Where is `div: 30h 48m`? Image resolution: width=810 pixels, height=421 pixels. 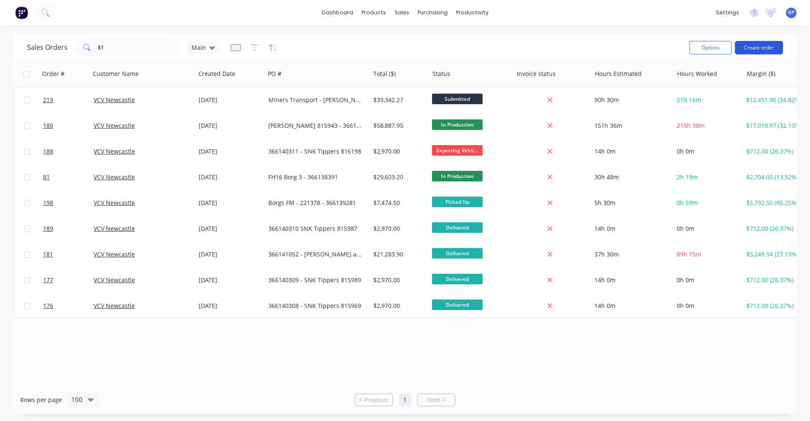
div: 30h 48m is located at coordinates (630, 177).